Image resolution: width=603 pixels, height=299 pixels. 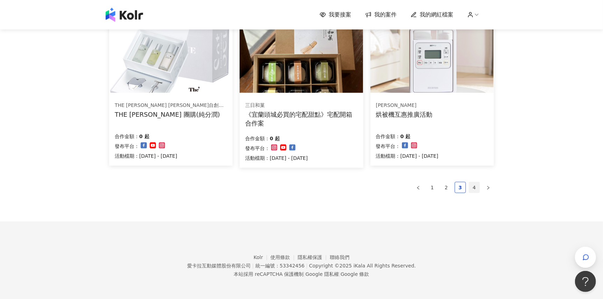 I want to click on li: 3, so click(x=461, y=187).